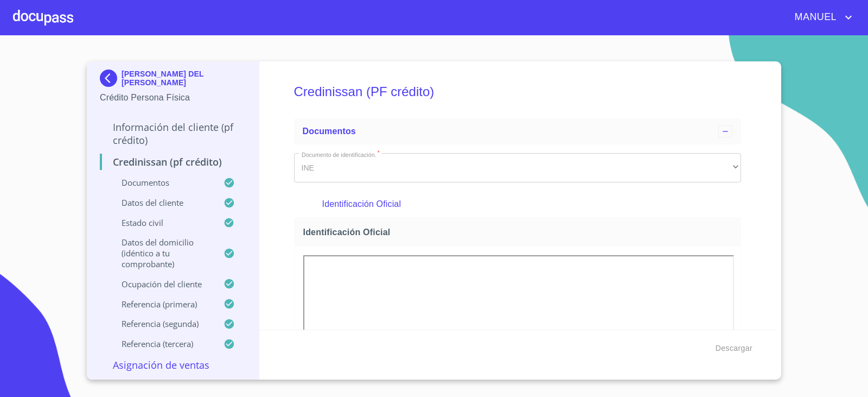  What do you see at coordinates (162, 323) in the screenshot?
I see `p: Referencia (segunda)` at bounding box center [162, 323].